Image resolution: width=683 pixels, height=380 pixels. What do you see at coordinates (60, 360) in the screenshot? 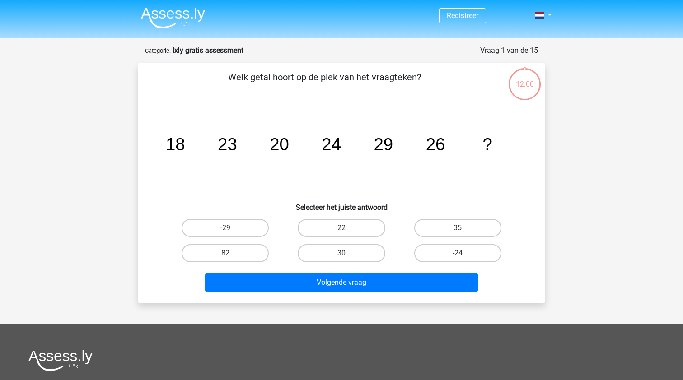
I see `img: Assessly logo` at bounding box center [60, 360].